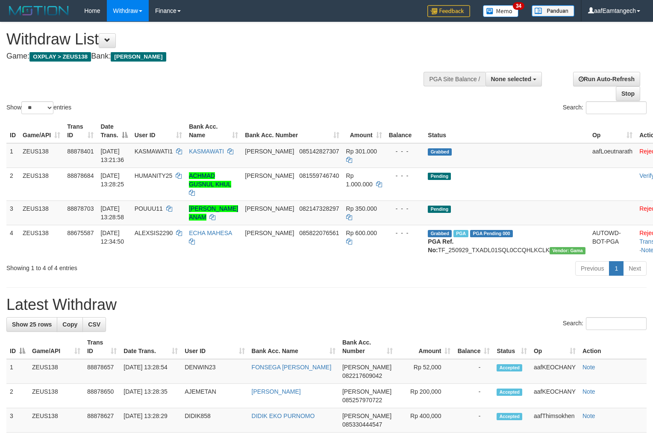  I want to click on td: TF_250929_TXADL01SQL0CCQHLKCLK, so click(506, 241).